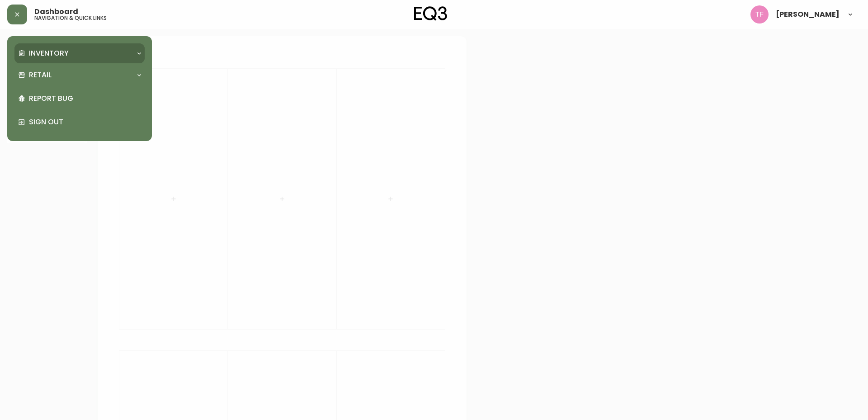 The width and height of the screenshot is (868, 420). Describe the element at coordinates (56, 12) in the screenshot. I see `span: Dashboard` at that location.